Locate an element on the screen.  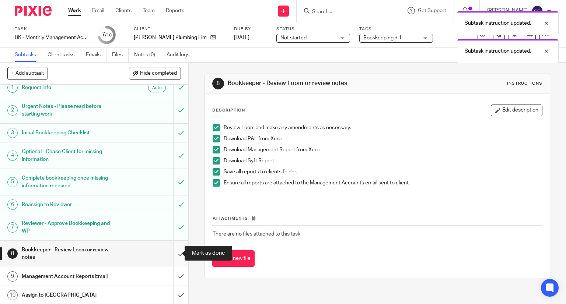
p: Ensure all reports are attached to the Management Accounts email sent to client. is located at coordinates (383, 183).